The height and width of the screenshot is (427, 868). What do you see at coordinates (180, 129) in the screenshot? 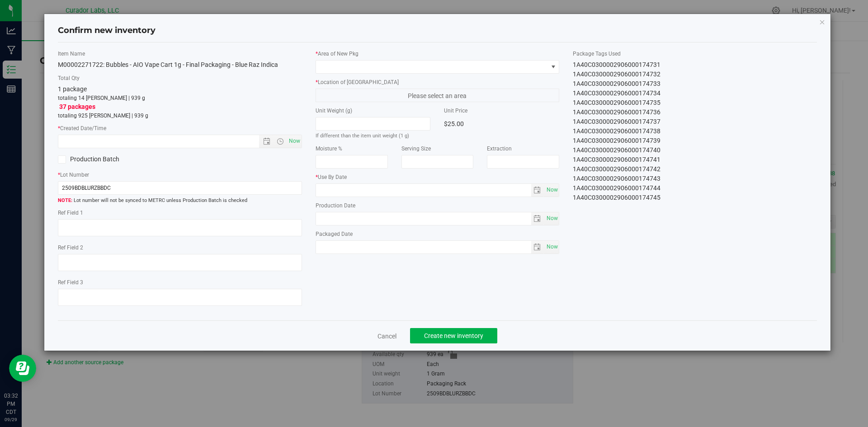
I see `label: Created Date/Time` at bounding box center [180, 129].